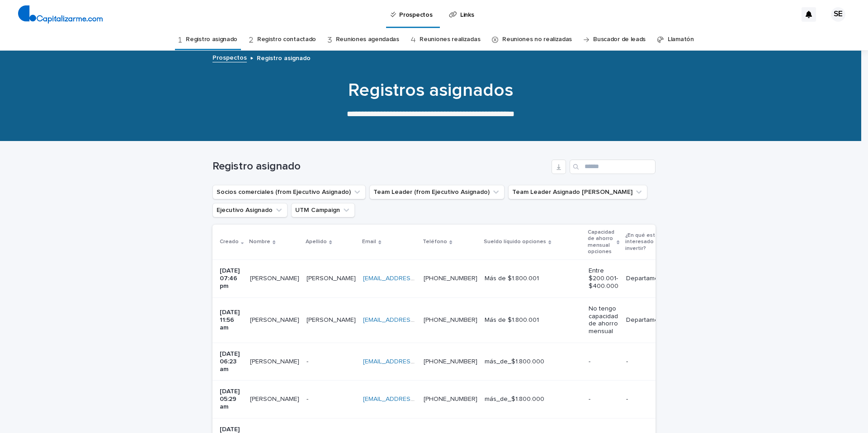 This screenshot has height=433, width=868. I want to click on a: Registro asignado, so click(211, 39).